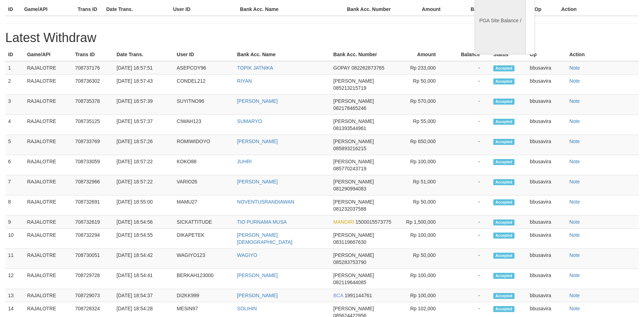  What do you see at coordinates (204, 105) in the screenshot?
I see `td: SUYITNO96` at bounding box center [204, 105].